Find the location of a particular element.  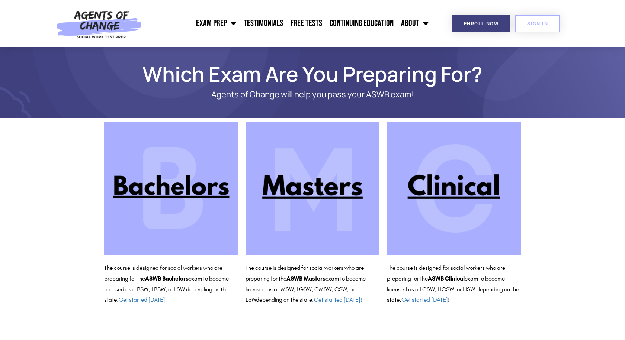

b: ASWB Clinical is located at coordinates (446, 279).